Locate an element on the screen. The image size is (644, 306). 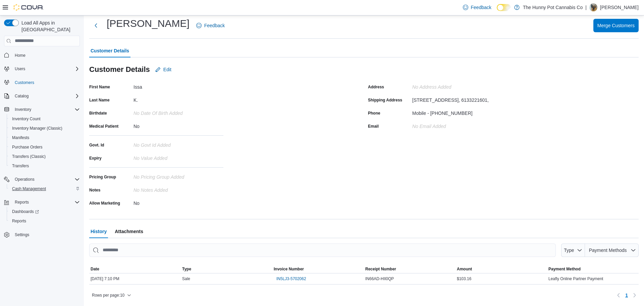
span: Payment Method is located at coordinates (565, 269).